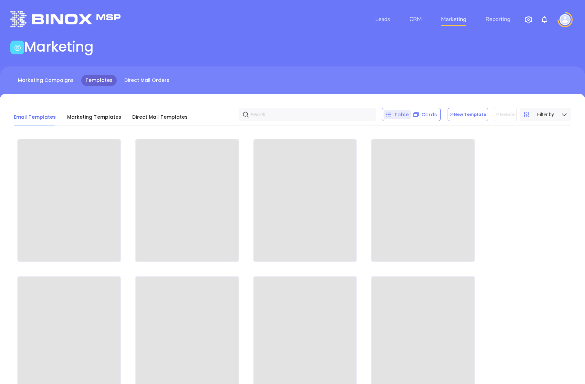  Describe the element at coordinates (528, 20) in the screenshot. I see `img: iconSetting` at that location.